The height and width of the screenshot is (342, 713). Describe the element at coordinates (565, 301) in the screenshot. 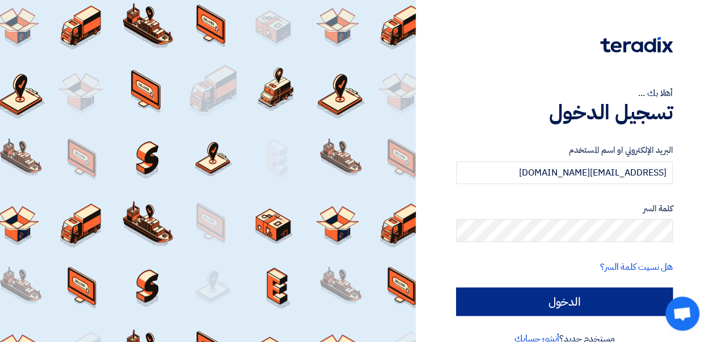

I see `input: الدخول` at that location.